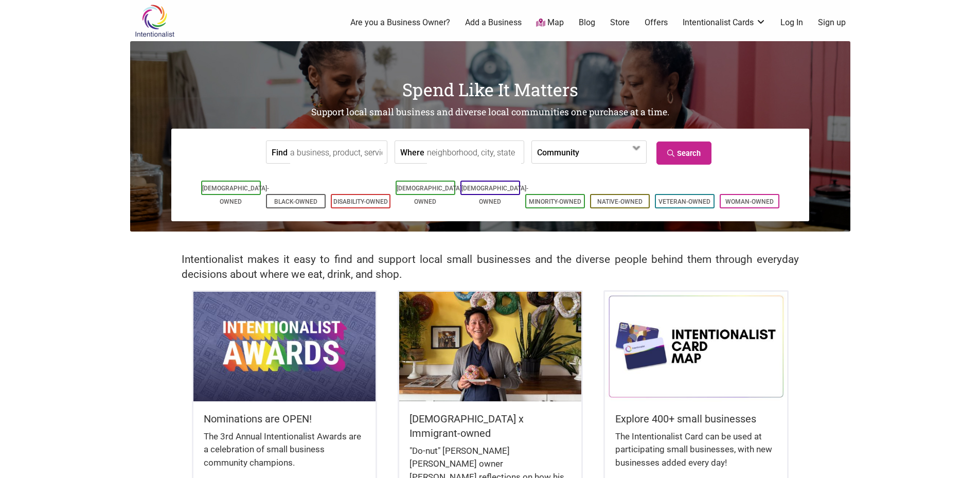 The width and height of the screenshot is (980, 478). I want to click on label: Community, so click(558, 152).